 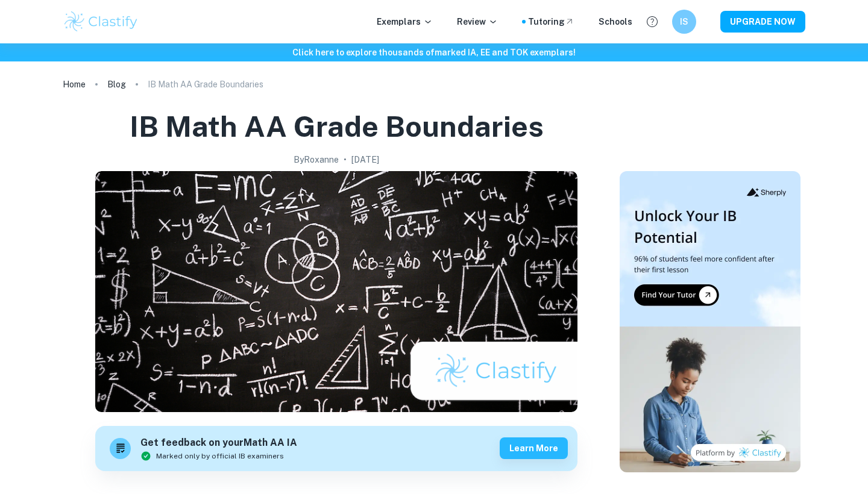 I want to click on p: Review, so click(x=477, y=22).